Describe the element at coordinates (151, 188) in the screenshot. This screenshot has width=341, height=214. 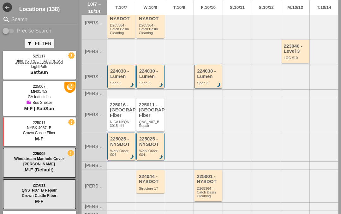
I see `div: Structure 17` at that location.